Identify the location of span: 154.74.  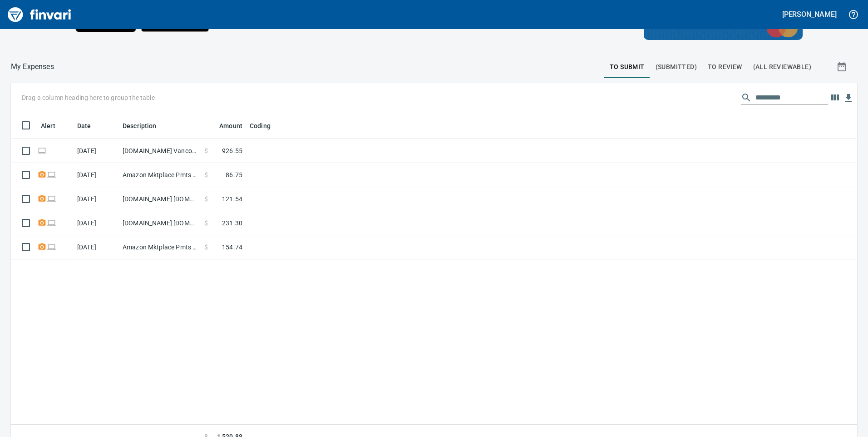
(232, 247).